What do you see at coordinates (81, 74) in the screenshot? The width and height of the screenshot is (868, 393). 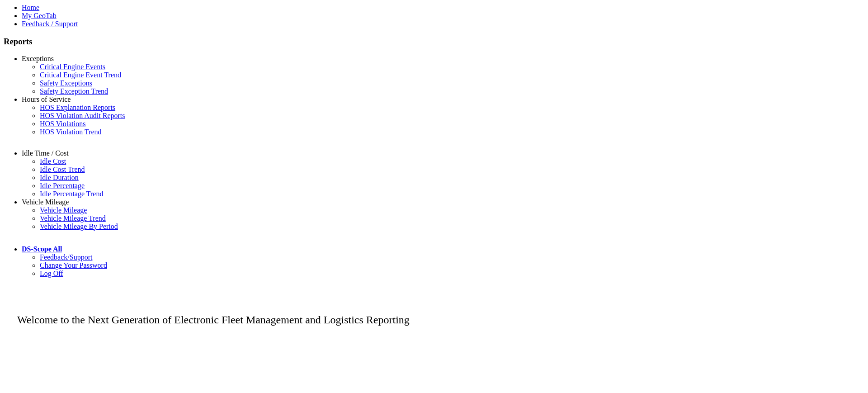 I see `a: Critical Engine Event Trend` at bounding box center [81, 74].